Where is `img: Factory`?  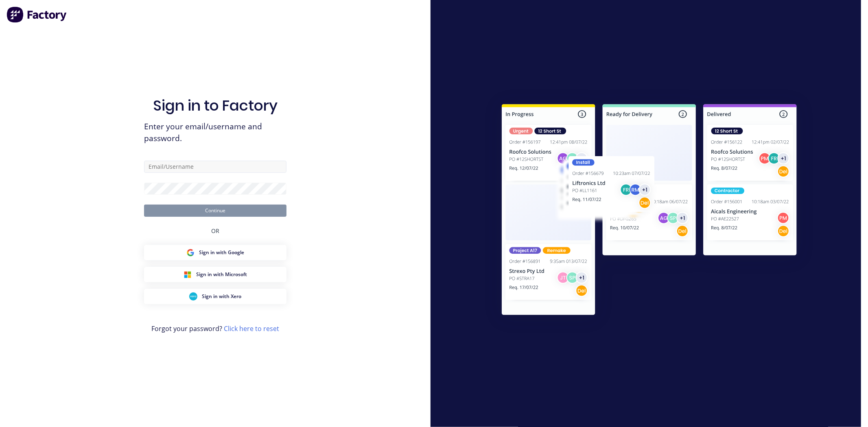 img: Factory is located at coordinates (37, 15).